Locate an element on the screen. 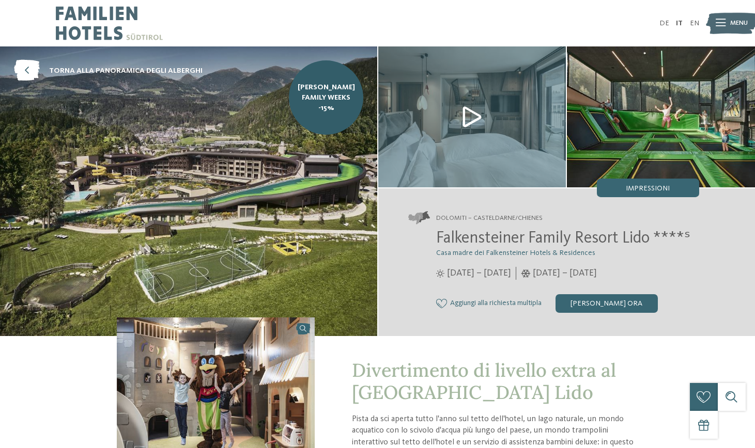  a: IT is located at coordinates (679, 23).